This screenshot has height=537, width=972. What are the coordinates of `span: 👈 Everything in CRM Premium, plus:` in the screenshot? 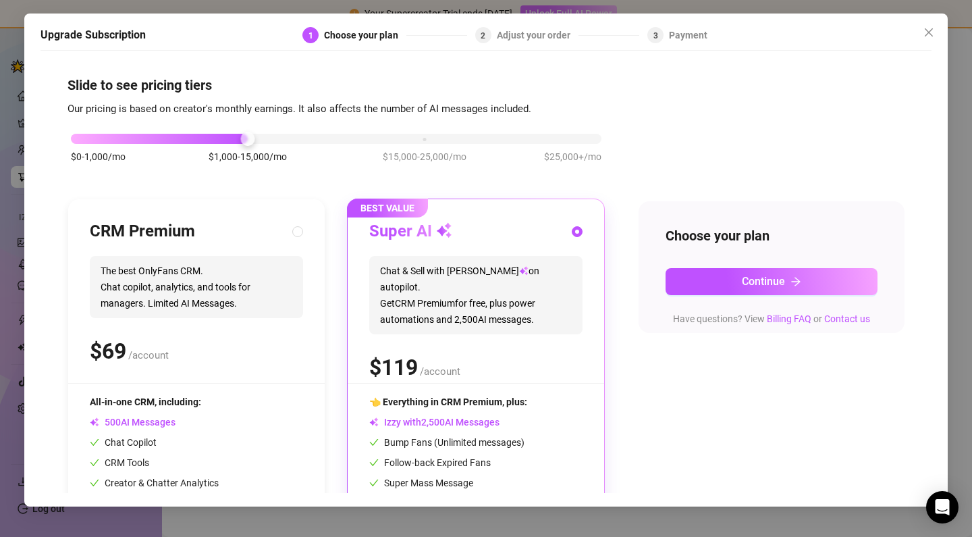 It's located at (448, 402).